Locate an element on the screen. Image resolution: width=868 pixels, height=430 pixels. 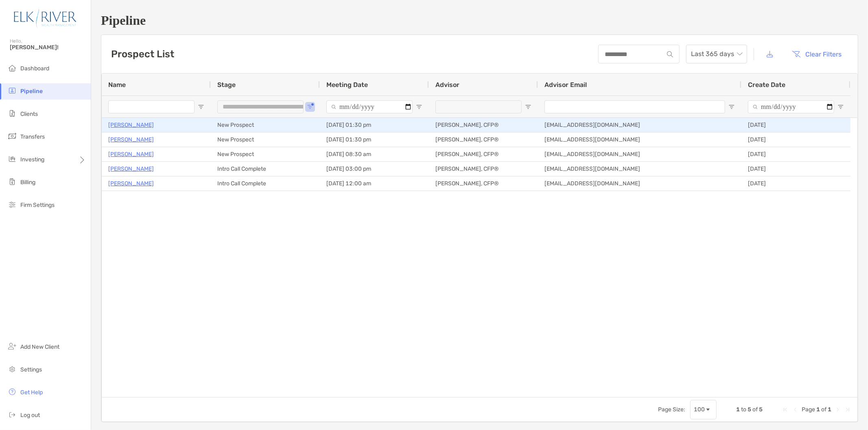
span: Dashboard is located at coordinates (35, 68).